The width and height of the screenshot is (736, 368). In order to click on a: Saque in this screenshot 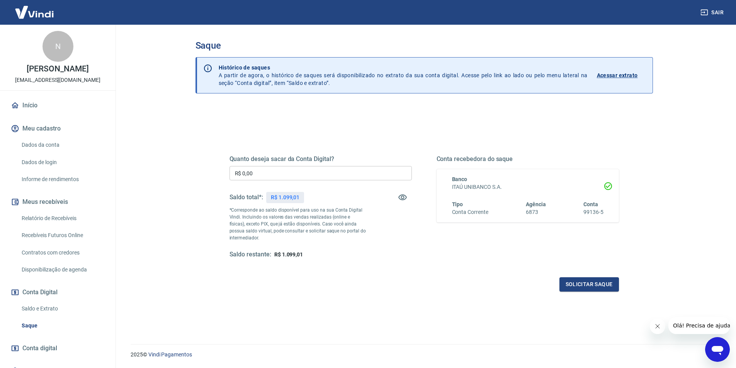, I will do `click(62, 326)`.